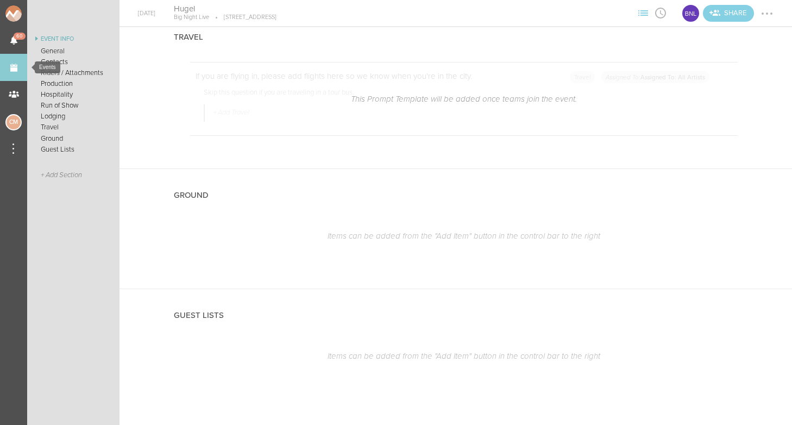 The image size is (792, 425). Describe the element at coordinates (20, 36) in the screenshot. I see `span: 60` at that location.